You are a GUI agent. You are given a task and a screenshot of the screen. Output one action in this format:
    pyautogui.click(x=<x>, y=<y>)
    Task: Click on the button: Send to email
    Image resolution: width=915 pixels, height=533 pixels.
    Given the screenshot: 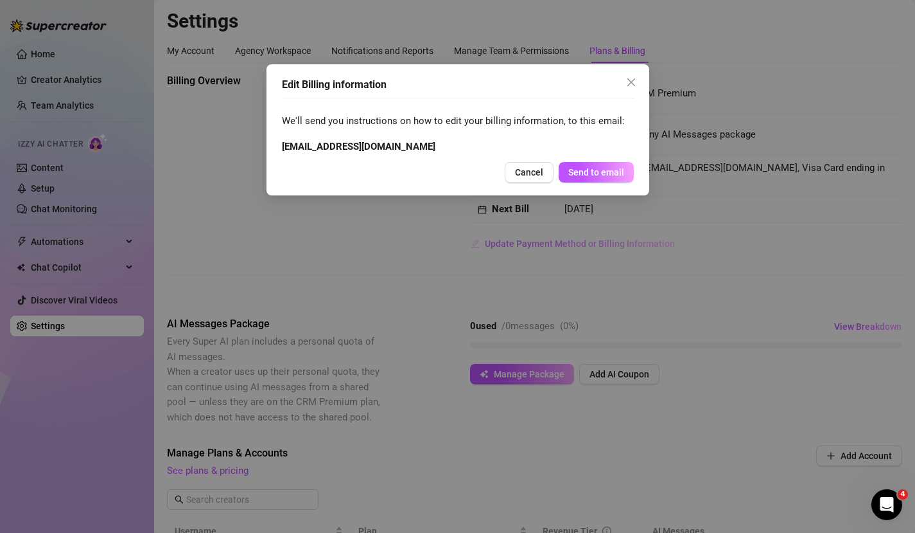 What is the action you would take?
    pyautogui.click(x=596, y=172)
    